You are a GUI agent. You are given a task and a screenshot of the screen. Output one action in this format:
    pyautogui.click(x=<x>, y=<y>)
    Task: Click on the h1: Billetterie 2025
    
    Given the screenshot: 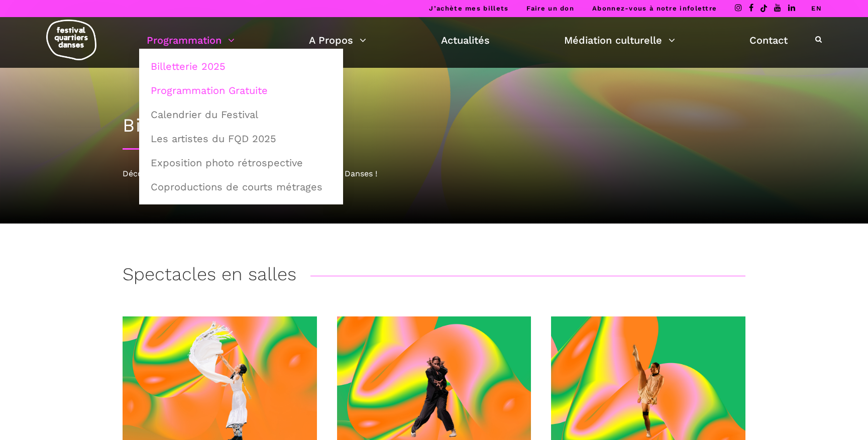 What is the action you would take?
    pyautogui.click(x=434, y=126)
    